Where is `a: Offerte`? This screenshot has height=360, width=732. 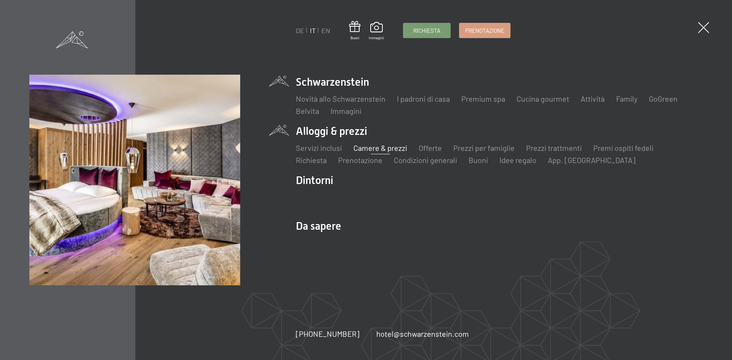 a: Offerte is located at coordinates (430, 148).